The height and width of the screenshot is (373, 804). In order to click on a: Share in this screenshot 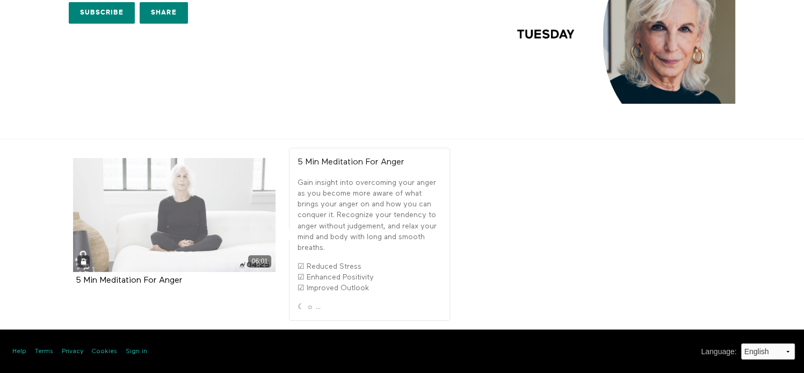, I will do `click(164, 13)`.